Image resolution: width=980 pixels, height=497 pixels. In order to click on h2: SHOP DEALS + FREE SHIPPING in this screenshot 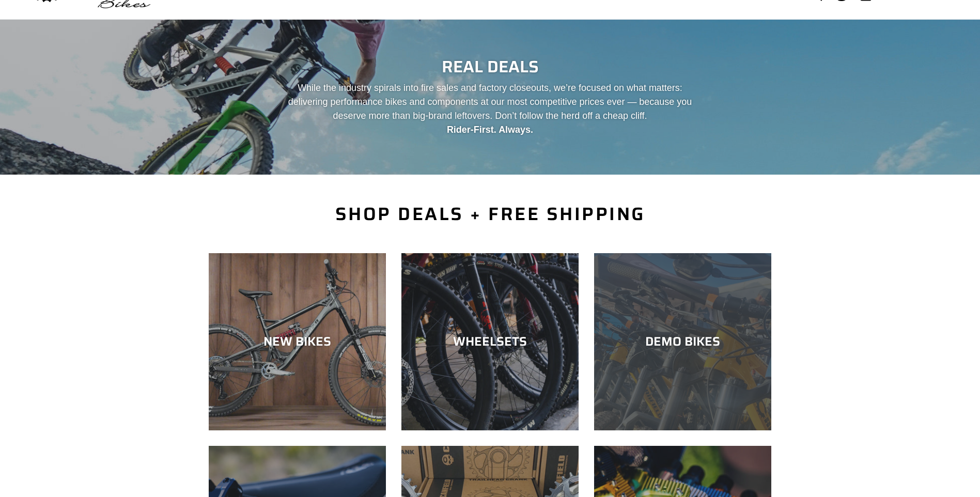, I will do `click(490, 213)`.